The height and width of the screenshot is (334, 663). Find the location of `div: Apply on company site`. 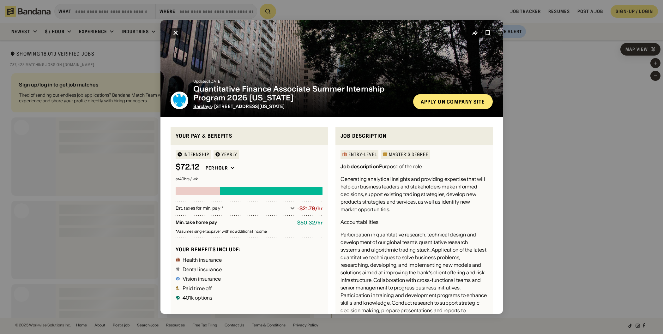

div: Apply on company site is located at coordinates (453, 102).